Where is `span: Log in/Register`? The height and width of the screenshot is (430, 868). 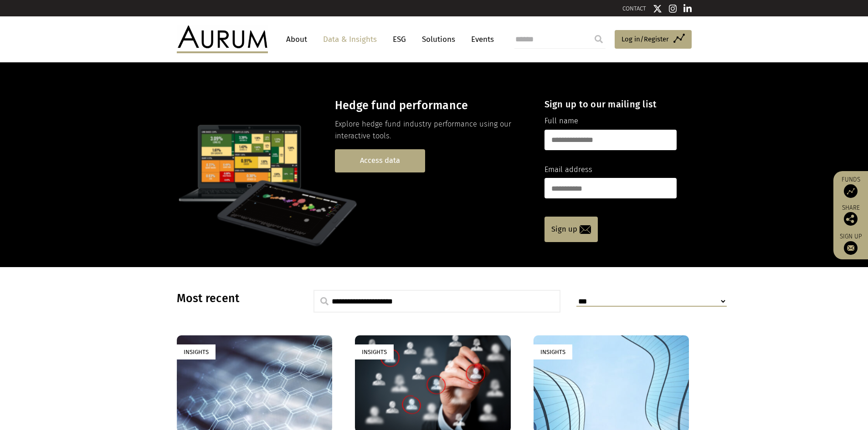
span: Log in/Register is located at coordinates (645, 39).